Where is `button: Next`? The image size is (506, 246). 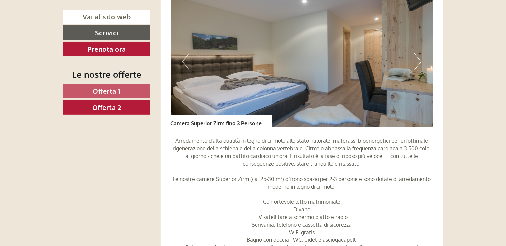 button: Next is located at coordinates (417, 62).